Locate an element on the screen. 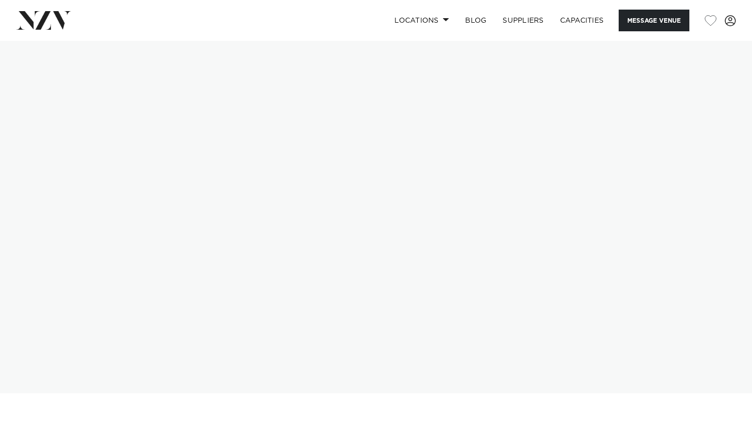 This screenshot has height=421, width=752. a: SUPPLIERS is located at coordinates (523, 20).